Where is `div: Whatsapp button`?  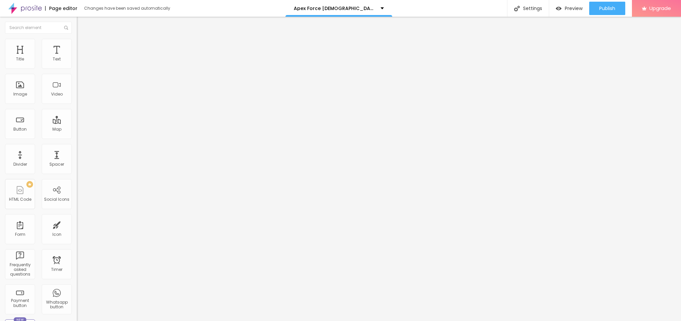 div: Whatsapp button is located at coordinates (56, 304).